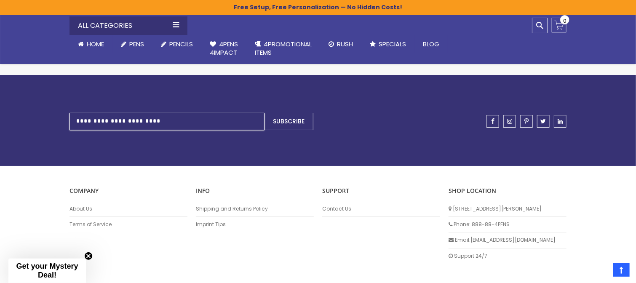 The width and height of the screenshot is (636, 283). Describe the element at coordinates (283, 48) in the screenshot. I see `span: 4PROMOTIONAL ITEMS` at that location.